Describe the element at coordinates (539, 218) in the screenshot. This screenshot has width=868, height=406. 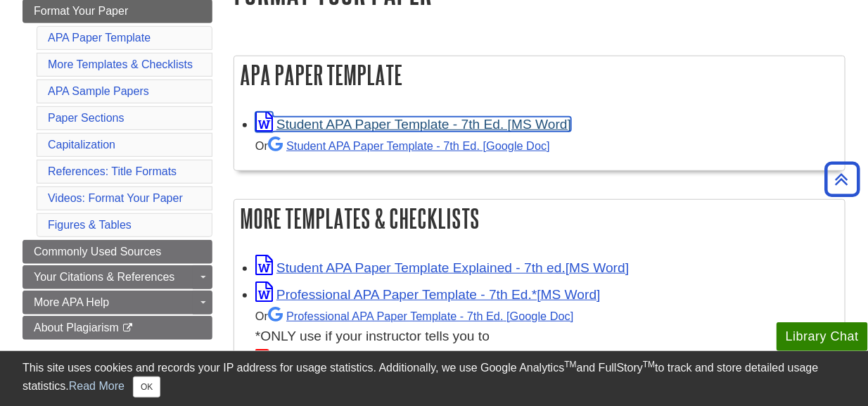
I see `h2: More Templates & Checklists` at that location.